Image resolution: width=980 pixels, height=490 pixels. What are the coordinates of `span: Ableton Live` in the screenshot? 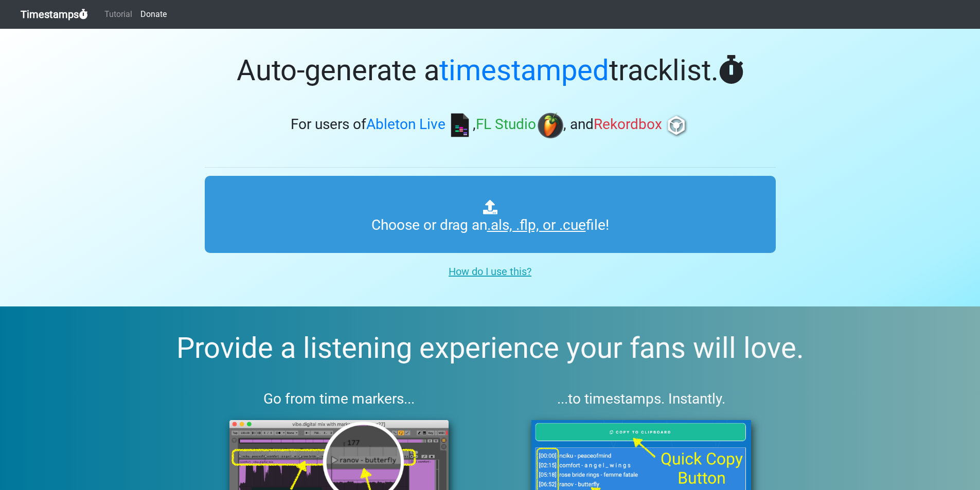 It's located at (406, 125).